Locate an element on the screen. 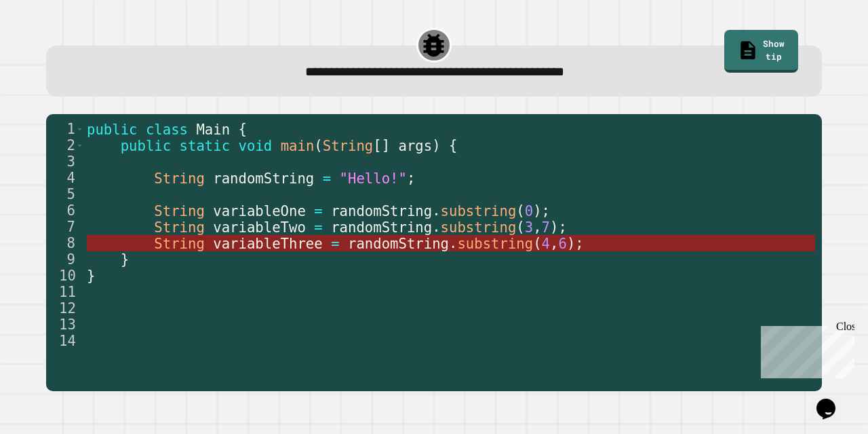  div: 1 is located at coordinates (65, 129).